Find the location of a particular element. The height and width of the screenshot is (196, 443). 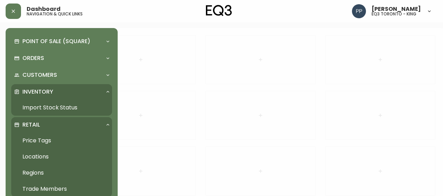

a: Price Tags is located at coordinates (62, 141).